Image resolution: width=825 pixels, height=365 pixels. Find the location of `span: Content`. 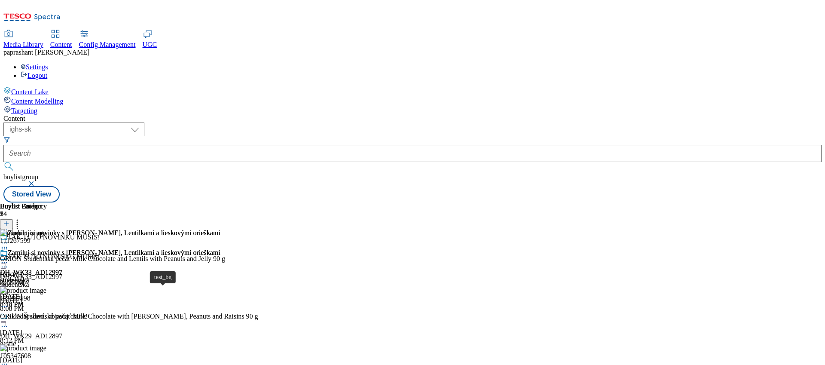

span: Content is located at coordinates (61, 44).